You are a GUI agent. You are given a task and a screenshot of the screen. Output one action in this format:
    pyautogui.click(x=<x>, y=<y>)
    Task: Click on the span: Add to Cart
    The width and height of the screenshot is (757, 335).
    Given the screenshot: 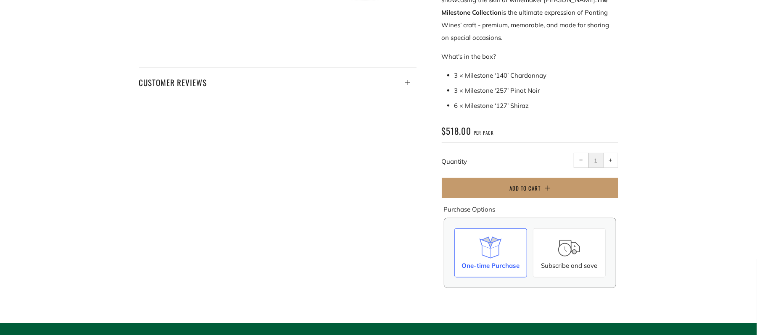 What is the action you would take?
    pyautogui.click(x=525, y=188)
    